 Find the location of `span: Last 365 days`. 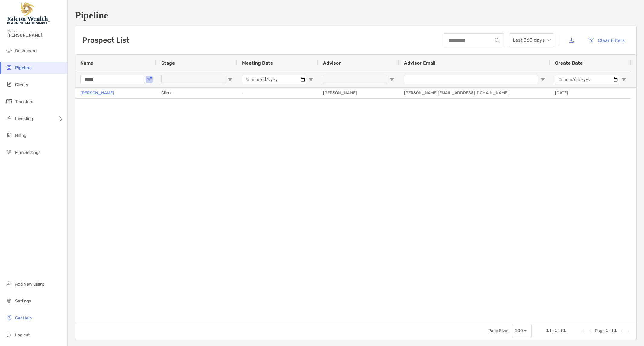

span: Last 365 days is located at coordinates (532, 40).